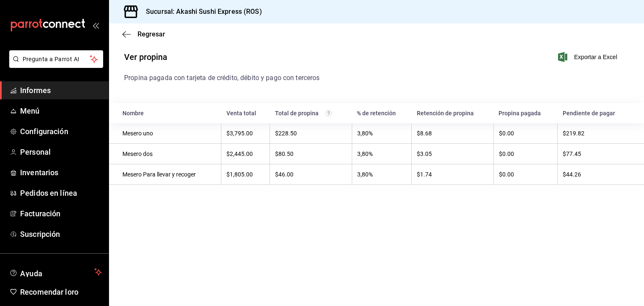 The image size is (644, 306). I want to click on font: % de retención, so click(376, 113).